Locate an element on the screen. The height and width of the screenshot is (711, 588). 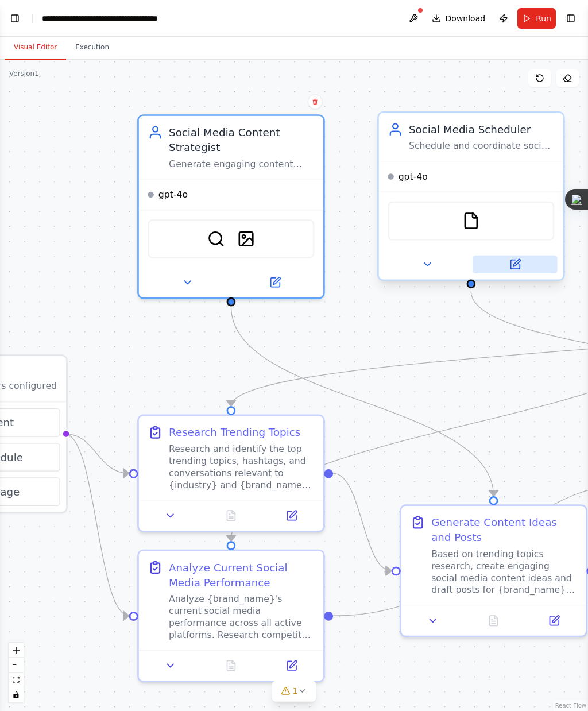
nav: breadcrumb is located at coordinates (106, 18).